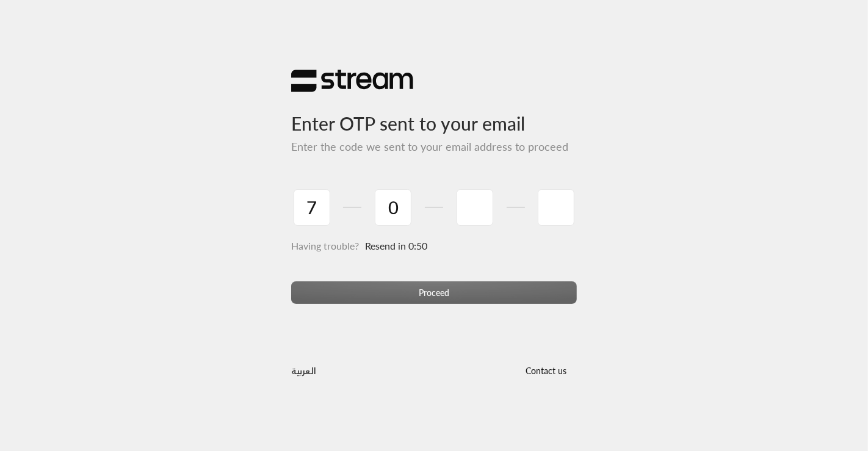 This screenshot has width=868, height=451. Describe the element at coordinates (546, 371) in the screenshot. I see `button: Contact us` at that location.